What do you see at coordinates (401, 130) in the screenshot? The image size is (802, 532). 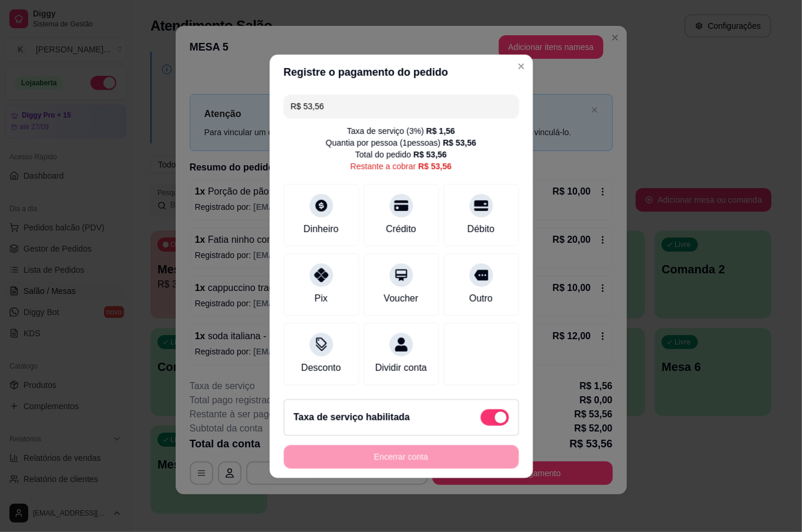 I see `div: Taxa de serviço ( 3 %)` at bounding box center [401, 130].